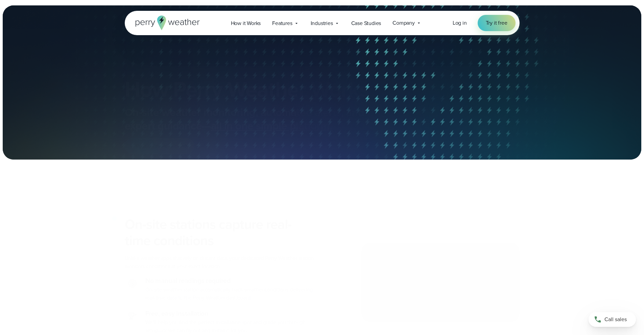 The height and width of the screenshot is (335, 644). I want to click on span: Features, so click(282, 23).